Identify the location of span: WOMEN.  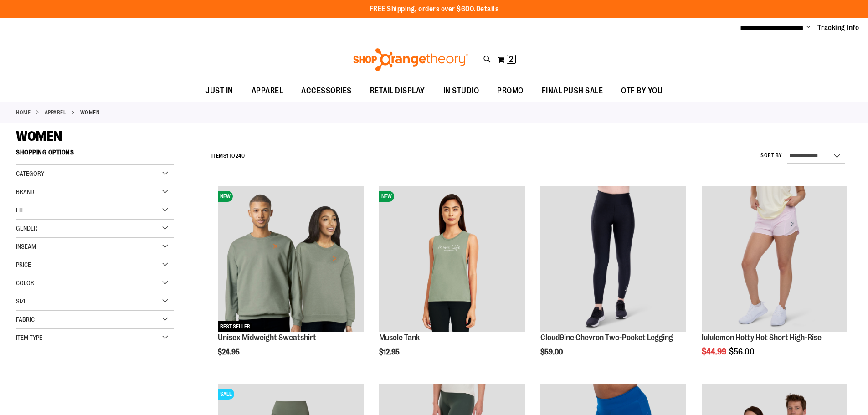
(39, 136).